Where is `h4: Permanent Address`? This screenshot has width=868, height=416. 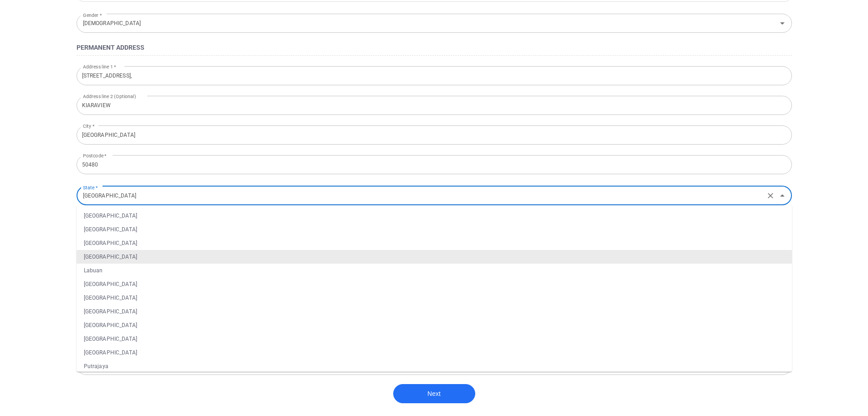 h4: Permanent Address is located at coordinates (434, 47).